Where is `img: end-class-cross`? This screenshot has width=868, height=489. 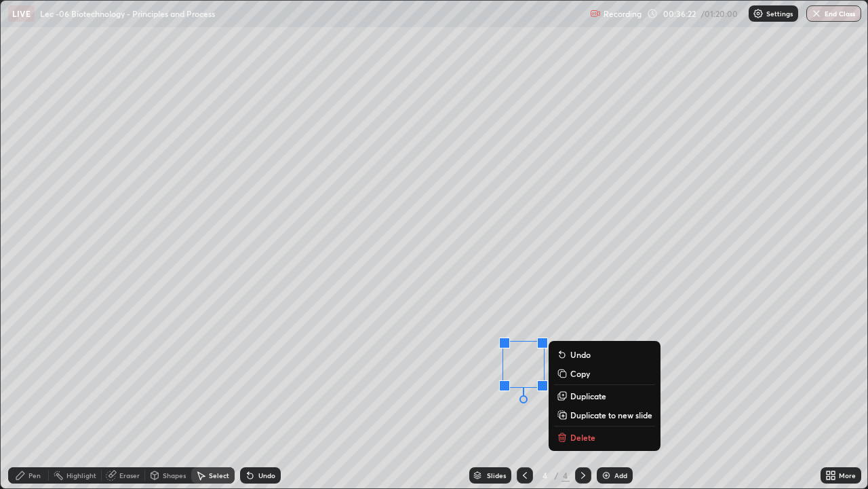
img: end-class-cross is located at coordinates (816, 14).